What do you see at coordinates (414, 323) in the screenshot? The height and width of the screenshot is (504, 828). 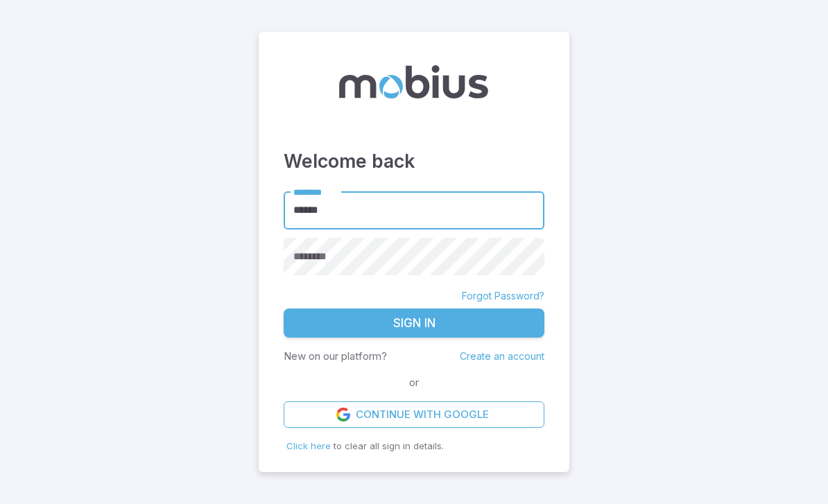 I see `button: Sign In` at bounding box center [414, 323].